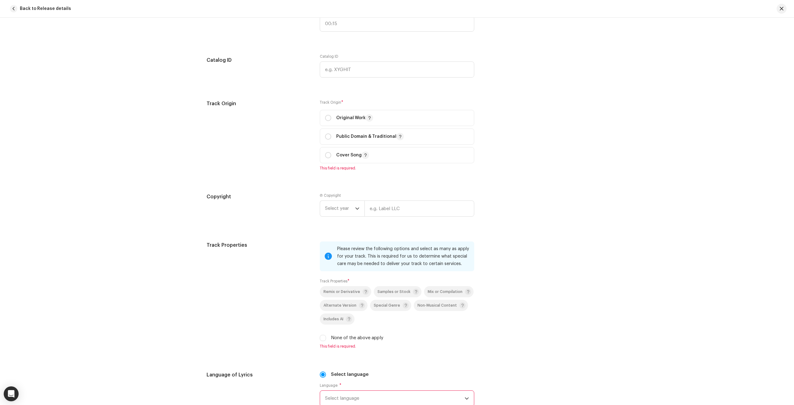 This screenshot has width=794, height=405. I want to click on p-togglebutton: Original Work, so click(397, 118).